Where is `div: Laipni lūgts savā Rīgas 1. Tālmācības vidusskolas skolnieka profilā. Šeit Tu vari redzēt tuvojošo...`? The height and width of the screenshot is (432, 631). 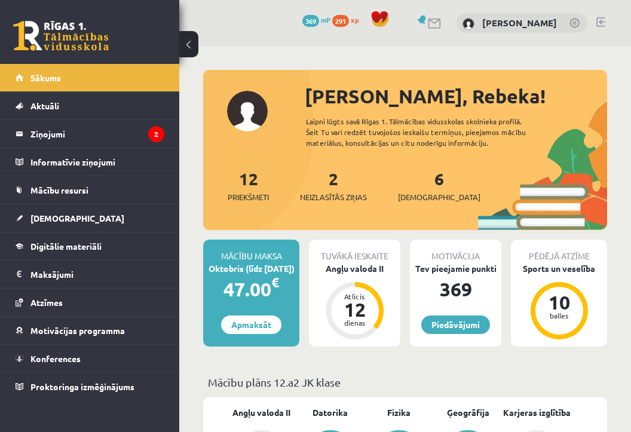 div: Laipni lūgts savā Rīgas 1. Tālmācības vidusskolas skolnieka profilā. Šeit Tu vari redzēt tuvojošo... is located at coordinates (427, 132).